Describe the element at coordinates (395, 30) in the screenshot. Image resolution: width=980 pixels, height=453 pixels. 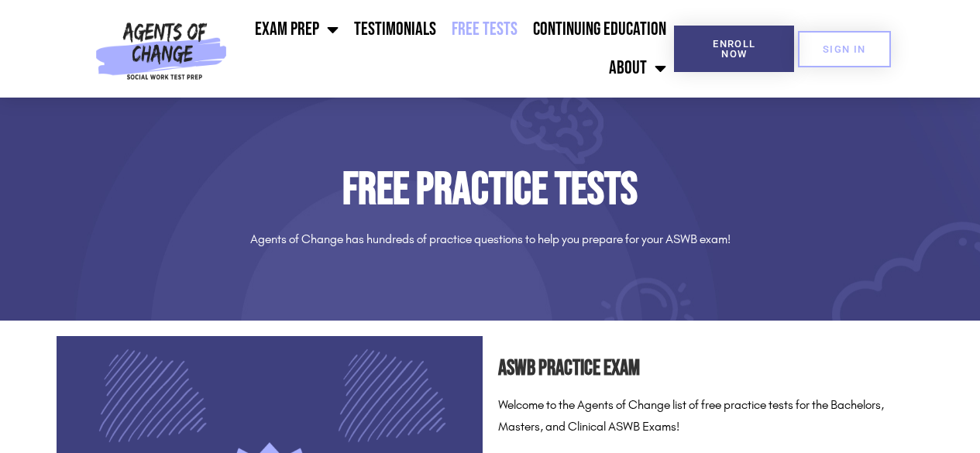
I see `a: Testimonials` at that location.